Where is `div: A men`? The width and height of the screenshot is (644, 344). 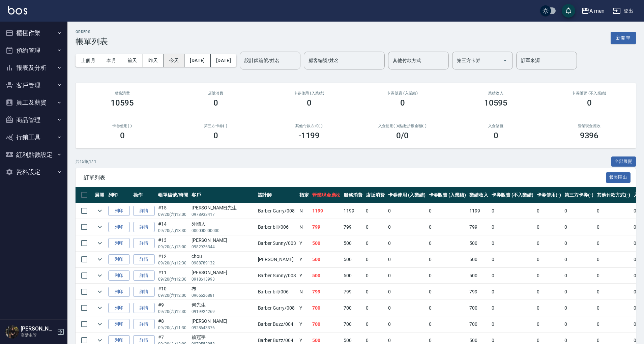
div: A men is located at coordinates (597, 11).